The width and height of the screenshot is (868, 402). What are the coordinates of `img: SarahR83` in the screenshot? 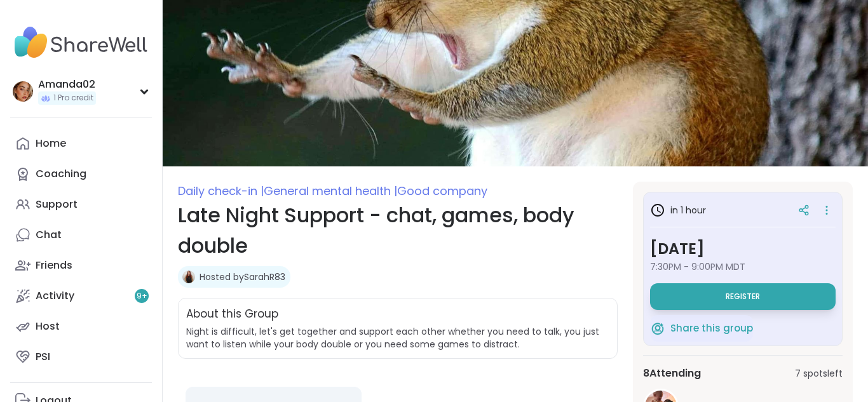 It's located at (189, 277).